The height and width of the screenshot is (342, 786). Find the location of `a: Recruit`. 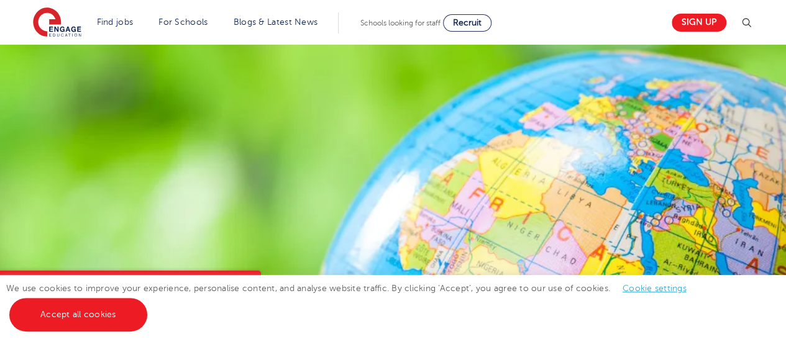

a: Recruit is located at coordinates (467, 23).